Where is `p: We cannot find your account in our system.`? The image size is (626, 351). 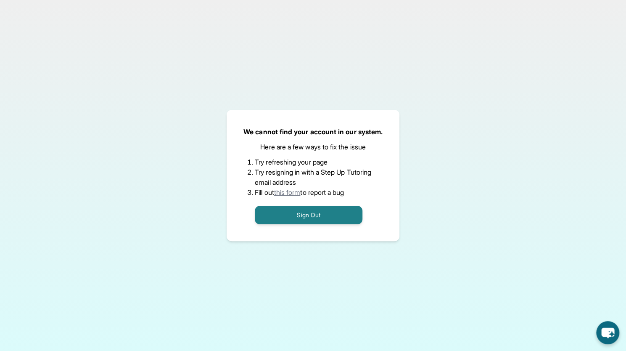
p: We cannot find your account in our system. is located at coordinates (313, 132).